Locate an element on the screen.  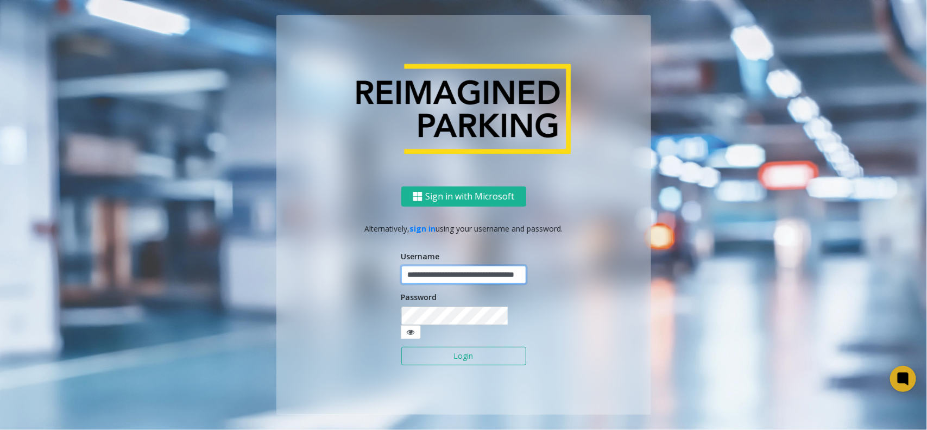
p: Alternatively, using your username and password. is located at coordinates (464, 228).